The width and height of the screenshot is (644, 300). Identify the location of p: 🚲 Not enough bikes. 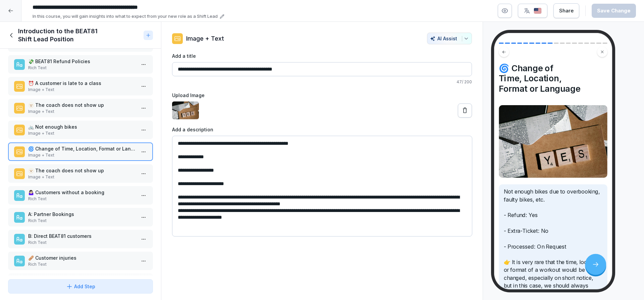
(82, 126).